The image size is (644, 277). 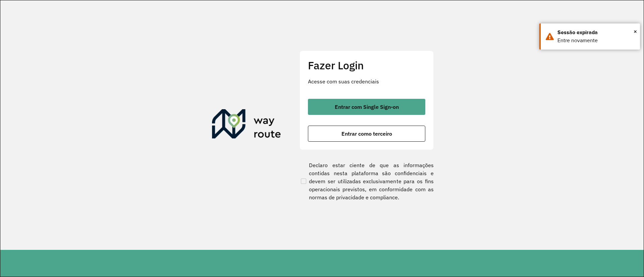 I want to click on button: Close, so click(x=635, y=31).